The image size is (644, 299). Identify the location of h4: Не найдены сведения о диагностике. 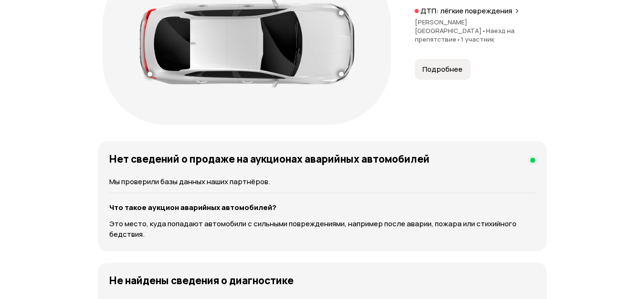
(201, 280).